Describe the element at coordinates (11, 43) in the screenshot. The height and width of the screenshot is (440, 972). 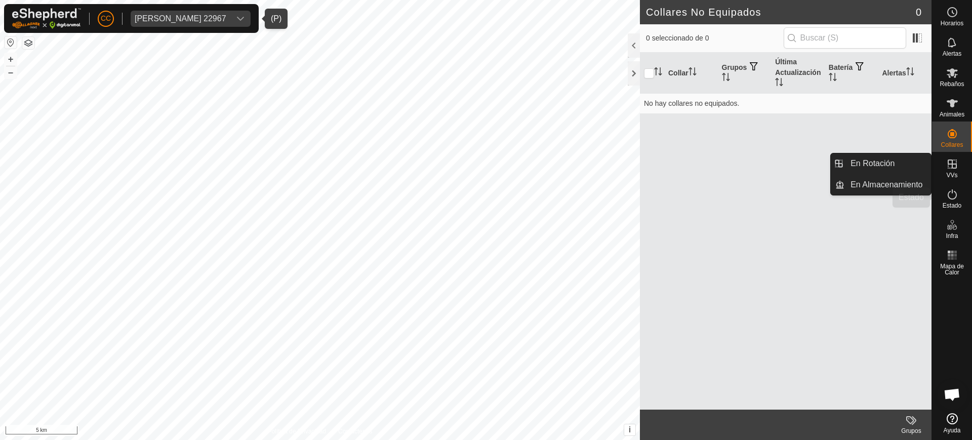
I see `button: Restablecer Mapa` at that location.